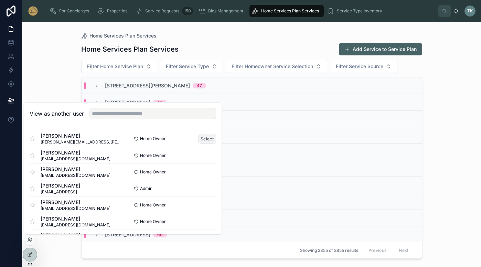  Describe the element at coordinates (380, 49) in the screenshot. I see `button: Add Service to Service Plan` at that location.